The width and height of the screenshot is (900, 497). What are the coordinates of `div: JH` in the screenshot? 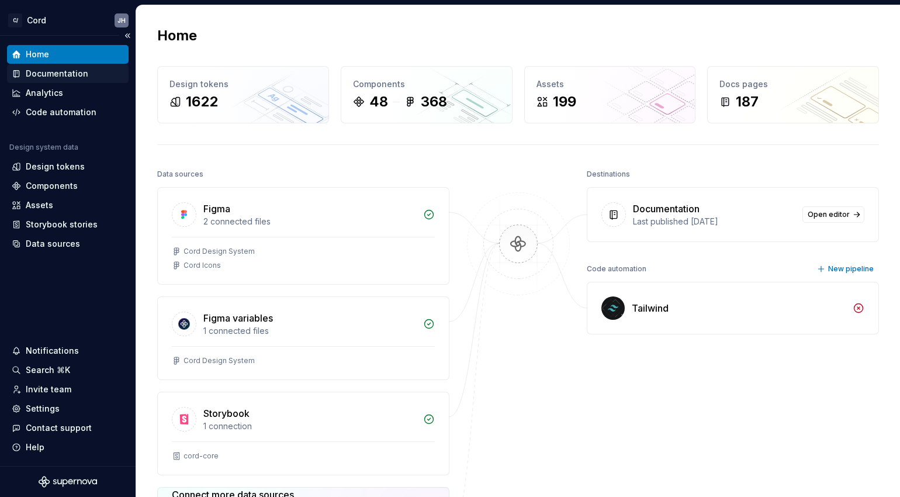 It's located at (122, 20).